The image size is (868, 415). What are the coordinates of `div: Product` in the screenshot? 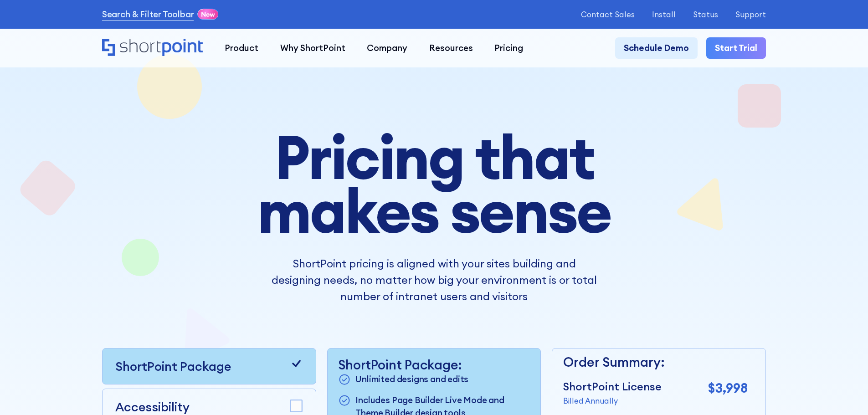 It's located at (242, 48).